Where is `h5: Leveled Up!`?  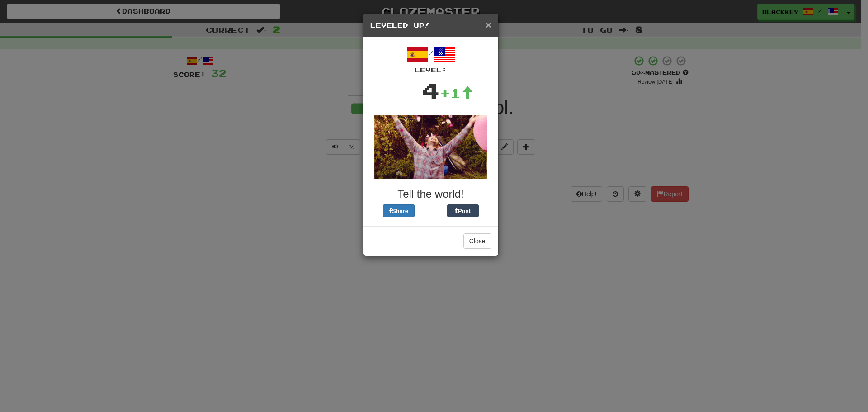 h5: Leveled Up! is located at coordinates (431, 25).